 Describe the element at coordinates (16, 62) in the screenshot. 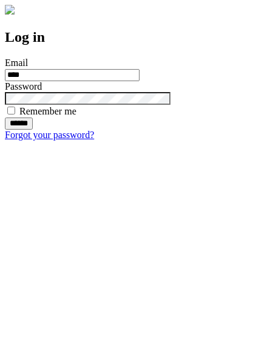

I see `label: Email` at that location.